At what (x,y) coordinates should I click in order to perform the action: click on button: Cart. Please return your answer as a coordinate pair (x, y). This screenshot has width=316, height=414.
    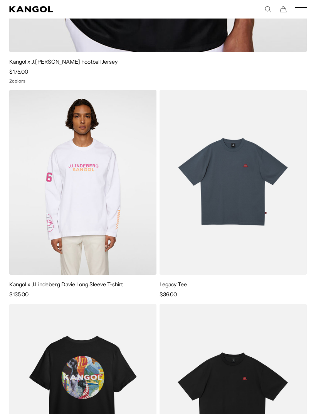
    Looking at the image, I should click on (283, 9).